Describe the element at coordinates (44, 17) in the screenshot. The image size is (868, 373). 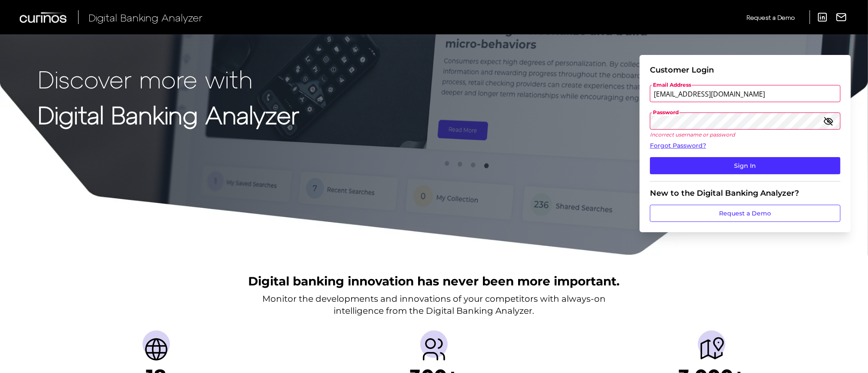
I see `img: Curinos` at that location.